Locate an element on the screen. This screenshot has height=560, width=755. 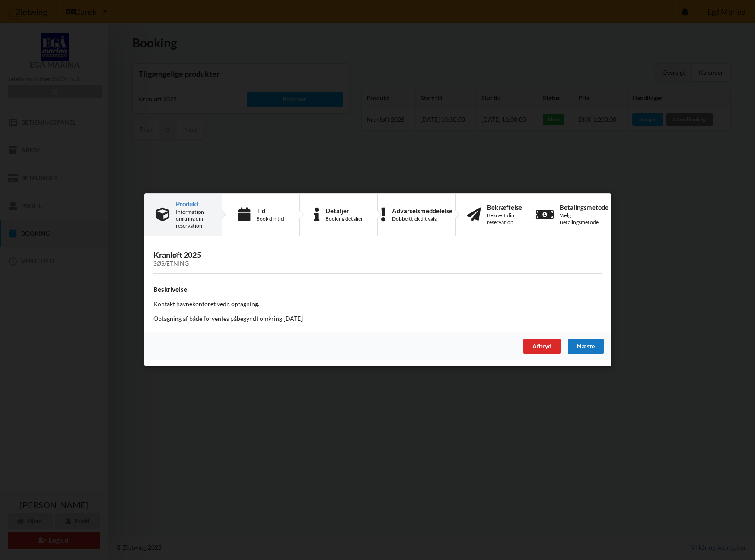
h3: Kranløft 2025 is located at coordinates (378, 259).